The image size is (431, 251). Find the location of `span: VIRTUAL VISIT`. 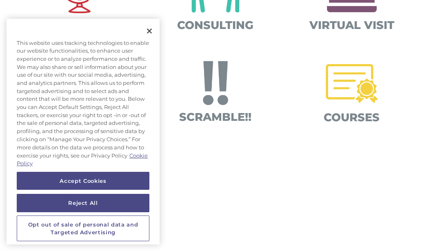

span: VIRTUAL VISIT is located at coordinates (352, 25).